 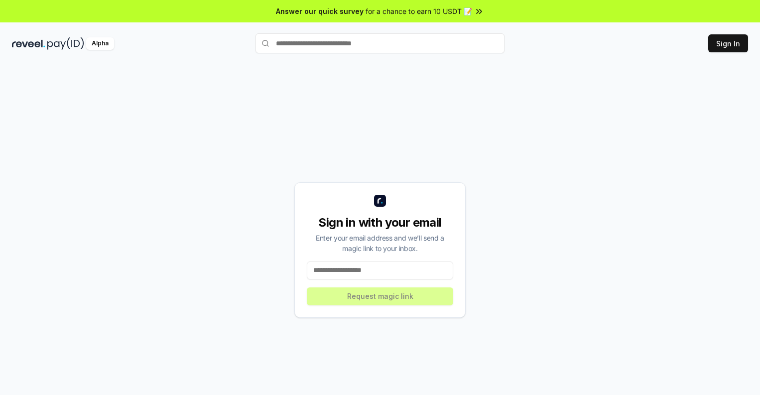 What do you see at coordinates (100, 43) in the screenshot?
I see `div: Alpha` at bounding box center [100, 43].